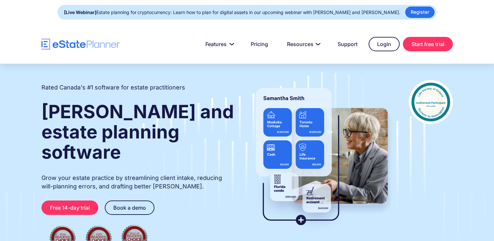 The image size is (494, 241). I want to click on a: Register, so click(420, 12).